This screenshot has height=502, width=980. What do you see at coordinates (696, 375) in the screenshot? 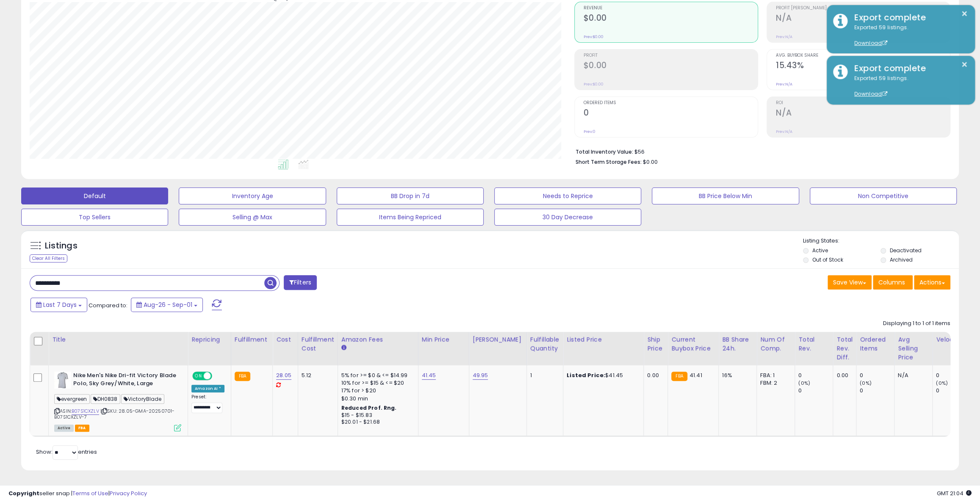
I see `span: 41.41` at bounding box center [696, 375].